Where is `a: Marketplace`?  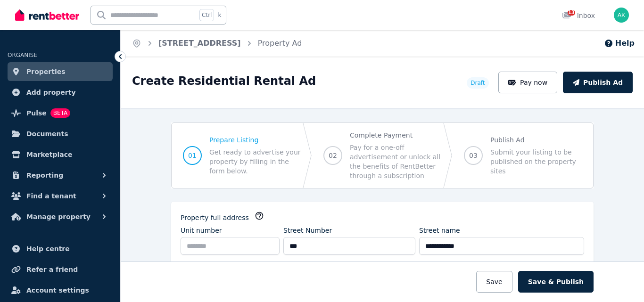 a: Marketplace is located at coordinates (60, 154).